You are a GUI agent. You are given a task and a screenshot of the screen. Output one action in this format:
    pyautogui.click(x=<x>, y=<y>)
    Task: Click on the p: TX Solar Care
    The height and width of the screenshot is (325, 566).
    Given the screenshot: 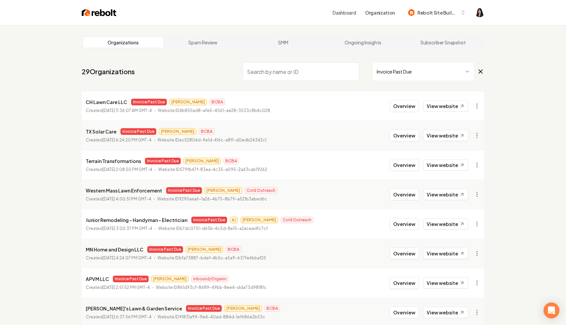 What is the action you would take?
    pyautogui.click(x=101, y=131)
    